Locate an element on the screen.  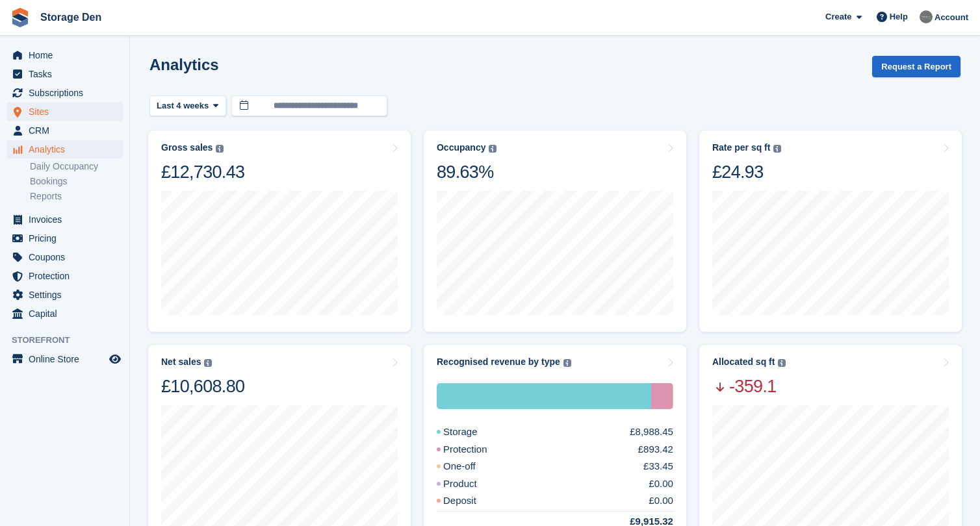
div: £10,608.80 is located at coordinates (202, 387).